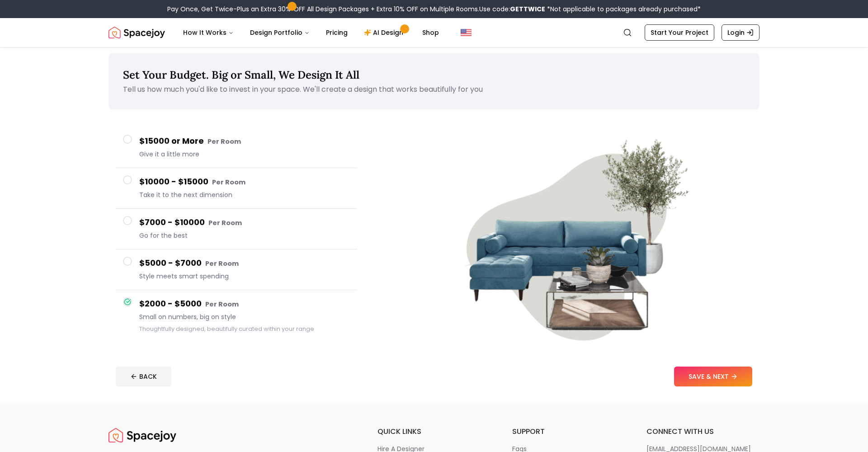  Describe the element at coordinates (245, 276) in the screenshot. I see `span: Style meets smart spending` at that location.